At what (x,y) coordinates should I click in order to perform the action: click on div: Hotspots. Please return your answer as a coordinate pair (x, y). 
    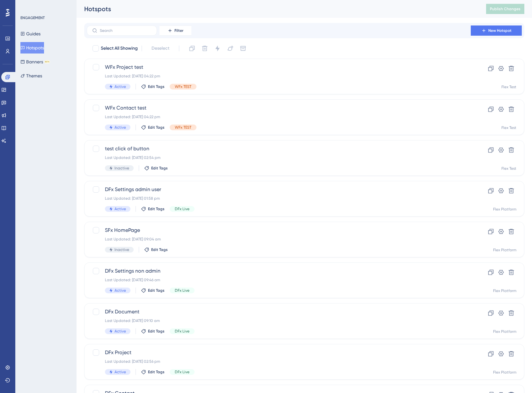
    Looking at the image, I should click on (277, 9).